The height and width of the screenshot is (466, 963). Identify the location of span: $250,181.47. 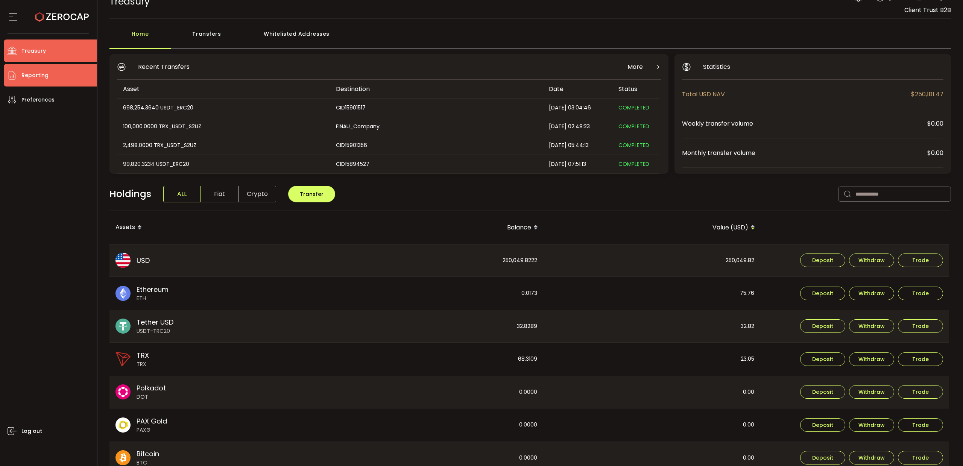
(927, 94).